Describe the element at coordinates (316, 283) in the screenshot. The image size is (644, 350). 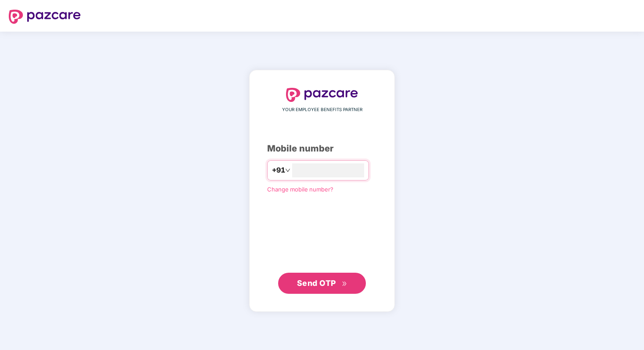
I see `span: Send OTP` at that location.